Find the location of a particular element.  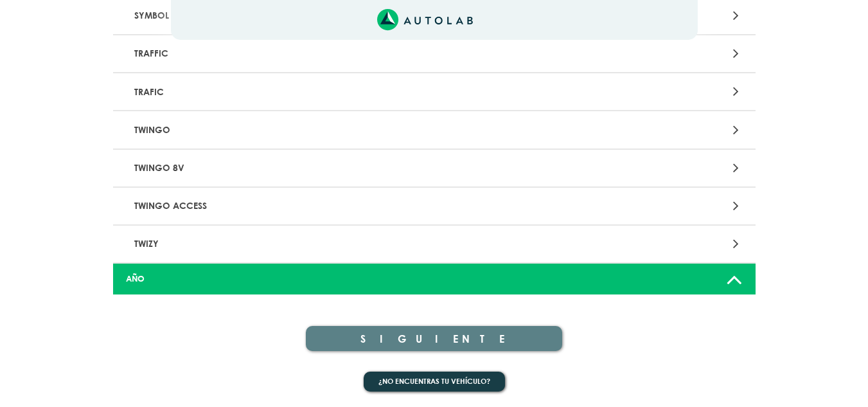

p: TRAFIC is located at coordinates (329, 92).